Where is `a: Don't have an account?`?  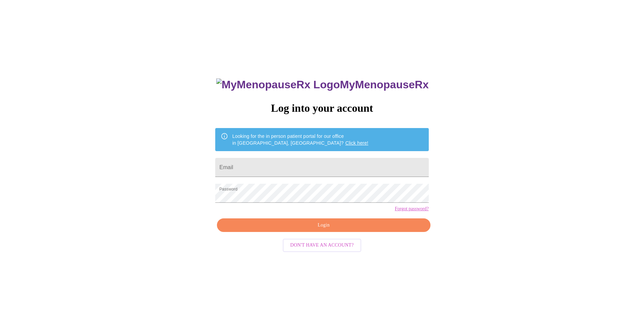 a: Don't have an account? is located at coordinates (322, 245).